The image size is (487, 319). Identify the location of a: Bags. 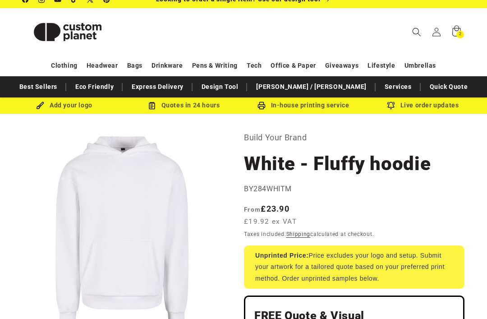
(135, 66).